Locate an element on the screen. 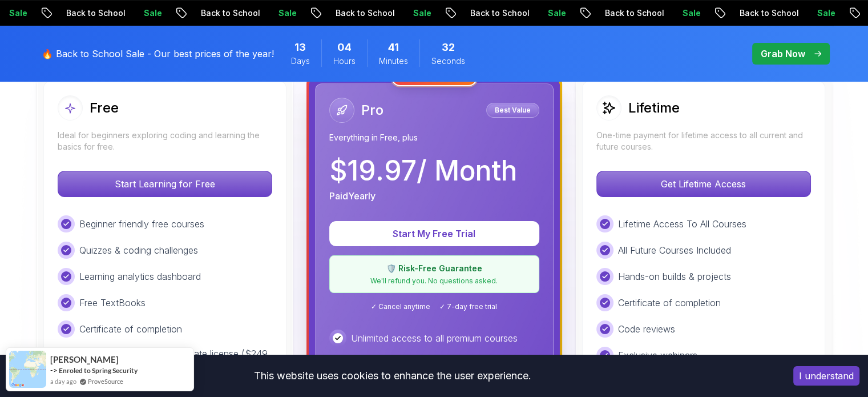  p: Free TextBooks is located at coordinates (113, 303).